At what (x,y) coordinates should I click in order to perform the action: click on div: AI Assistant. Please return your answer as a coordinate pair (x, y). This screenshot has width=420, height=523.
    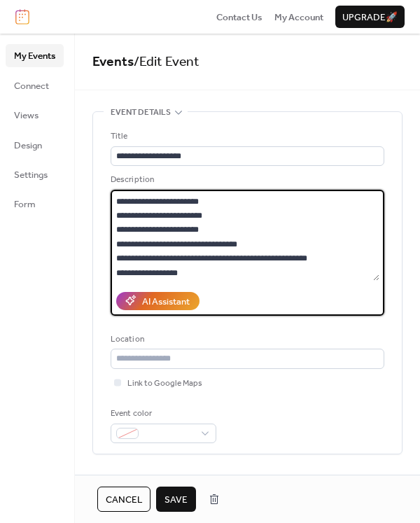
    Looking at the image, I should click on (166, 302).